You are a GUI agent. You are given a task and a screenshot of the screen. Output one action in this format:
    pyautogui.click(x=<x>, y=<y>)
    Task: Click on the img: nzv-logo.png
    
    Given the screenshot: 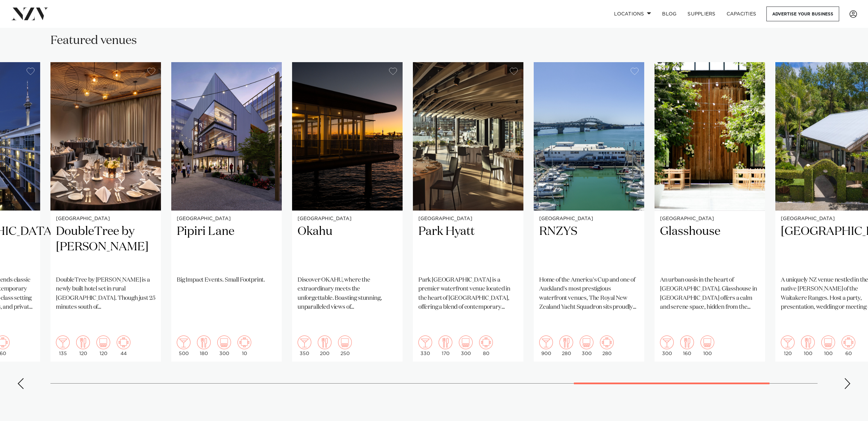 What is the action you would take?
    pyautogui.click(x=30, y=13)
    